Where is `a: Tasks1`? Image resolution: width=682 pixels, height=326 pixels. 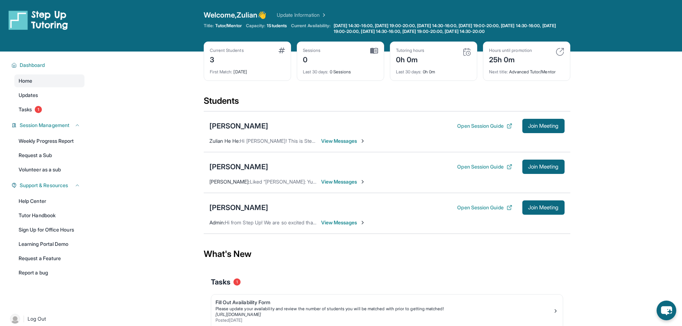
a: Tasks1 is located at coordinates (49, 110).